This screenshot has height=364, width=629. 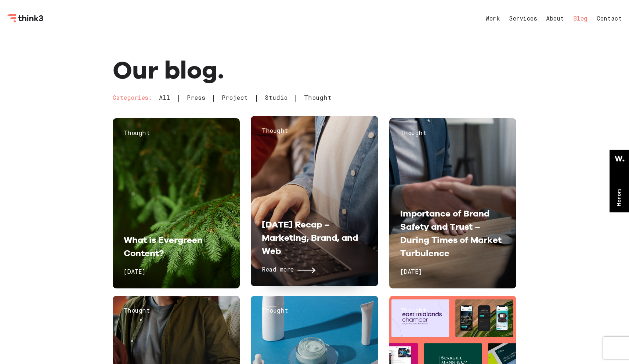 I want to click on span: Importance of Brand Safety and Trust – During Times of Market Turbulence, so click(x=451, y=233).